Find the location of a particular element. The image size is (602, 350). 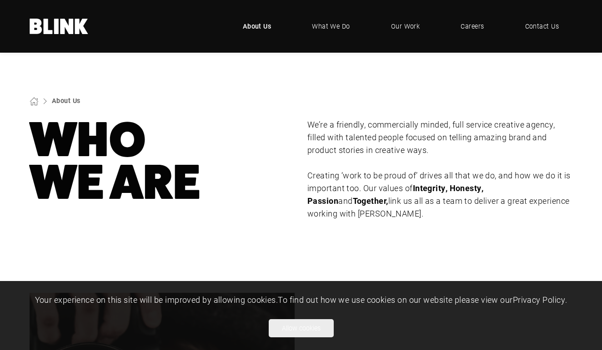

a: Careers is located at coordinates (472, 26).